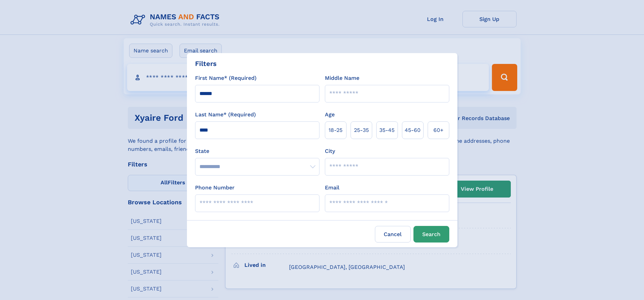 This screenshot has width=644, height=300. Describe the element at coordinates (226, 78) in the screenshot. I see `label: First Name* (Required)` at that location.